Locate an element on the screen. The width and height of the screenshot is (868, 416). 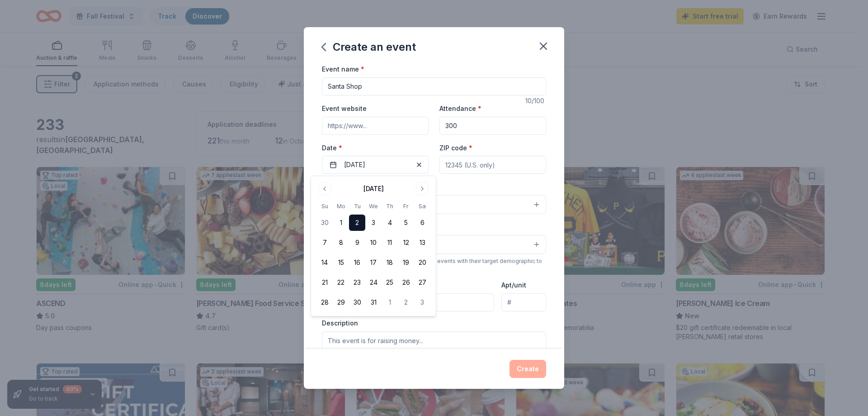
label: Date is located at coordinates (375, 148).